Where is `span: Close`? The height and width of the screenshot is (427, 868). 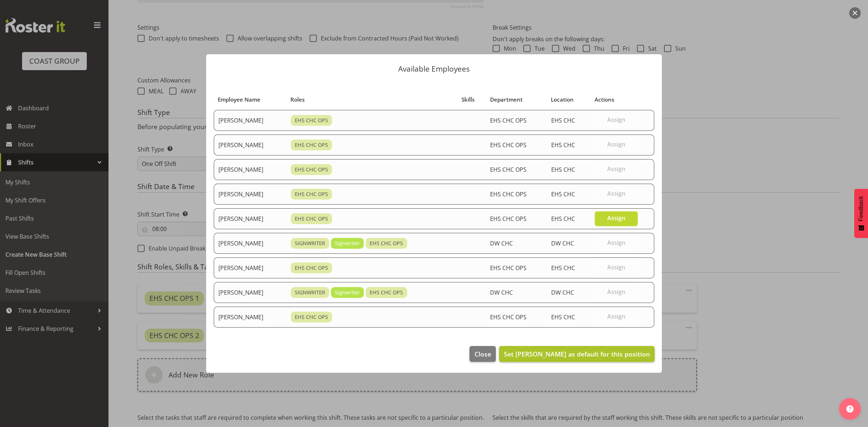
span: Close is located at coordinates (483, 354).